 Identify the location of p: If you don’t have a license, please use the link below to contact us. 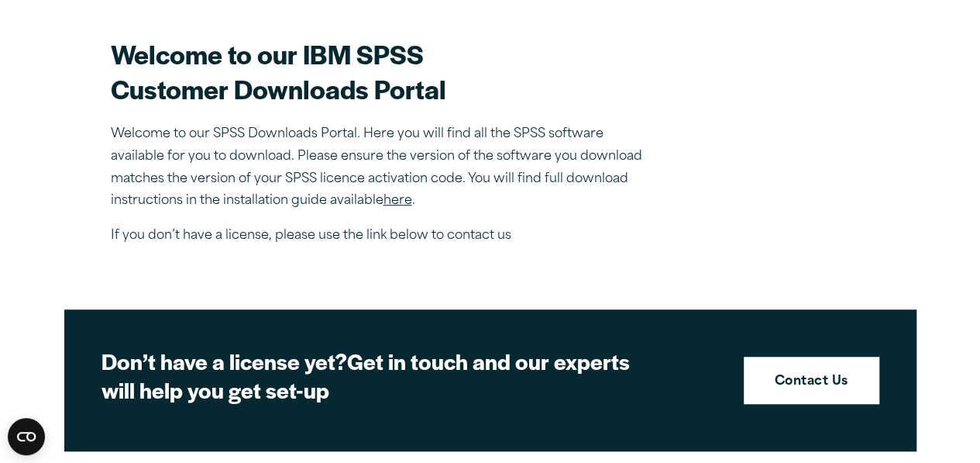
(382, 236).